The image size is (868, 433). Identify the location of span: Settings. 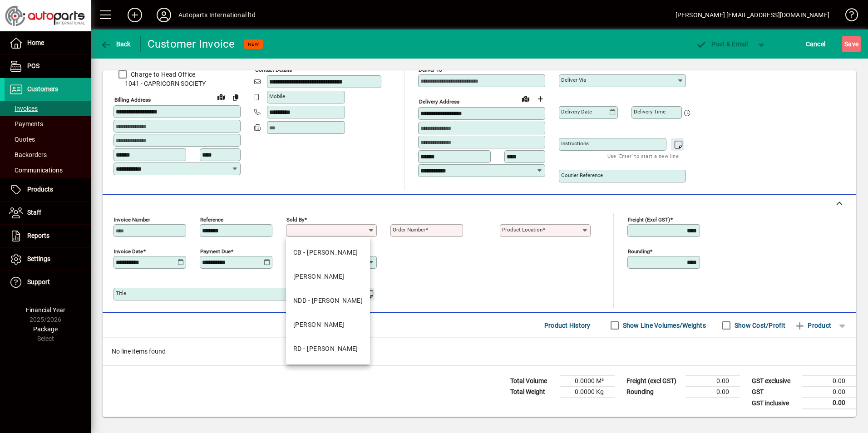
(39, 259).